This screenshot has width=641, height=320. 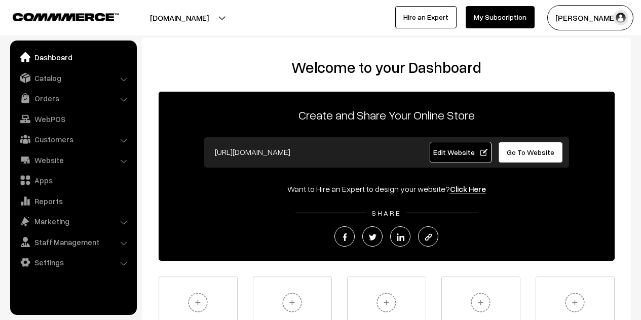 I want to click on img: user, so click(x=621, y=18).